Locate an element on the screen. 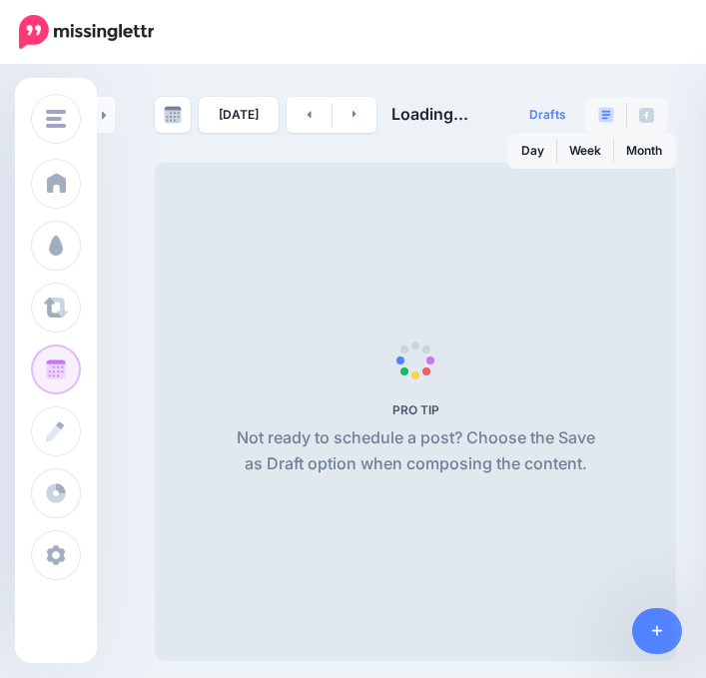  img: facebook-grey-square.png is located at coordinates (646, 115).